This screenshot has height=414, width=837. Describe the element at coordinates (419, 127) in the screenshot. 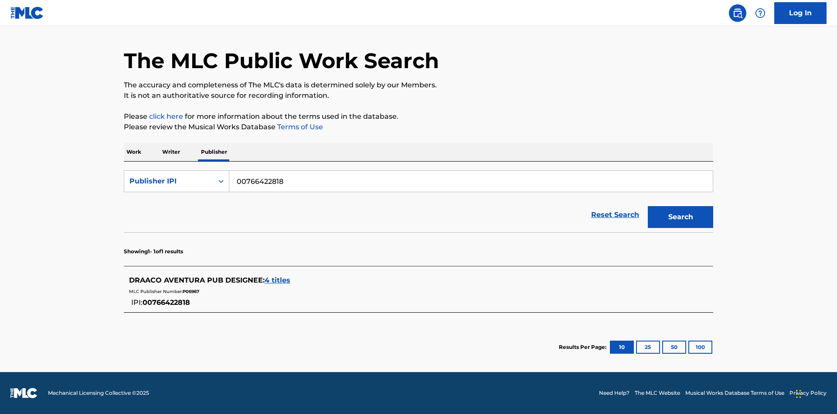

I see `p: Please review the Musical Works Database` at that location.